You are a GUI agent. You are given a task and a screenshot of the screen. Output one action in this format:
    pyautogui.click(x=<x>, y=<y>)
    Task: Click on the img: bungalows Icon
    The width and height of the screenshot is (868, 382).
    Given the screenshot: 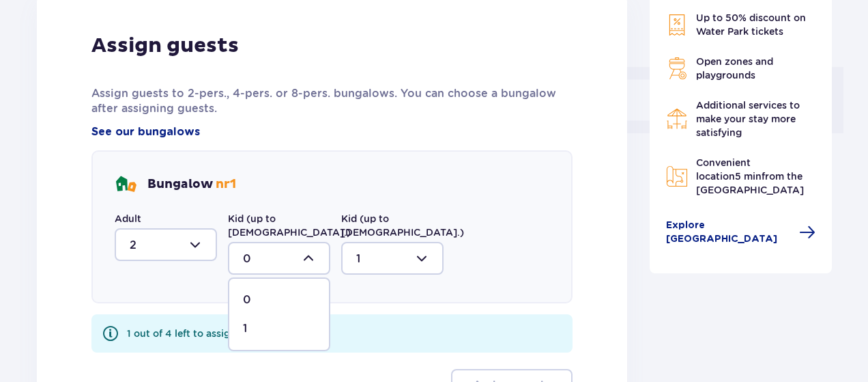 What is the action you would take?
    pyautogui.click(x=126, y=184)
    